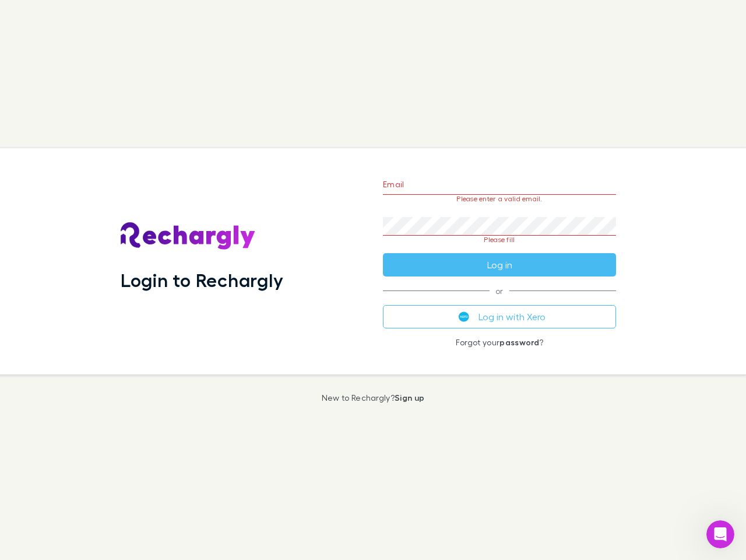 Image resolution: width=746 pixels, height=560 pixels. I want to click on button: Log in, so click(500, 265).